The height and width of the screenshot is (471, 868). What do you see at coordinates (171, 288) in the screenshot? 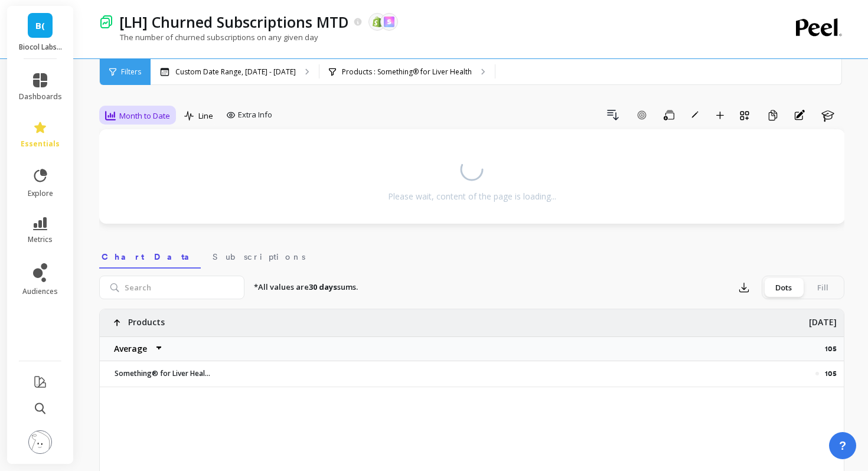
I see `input: Search` at bounding box center [171, 288].